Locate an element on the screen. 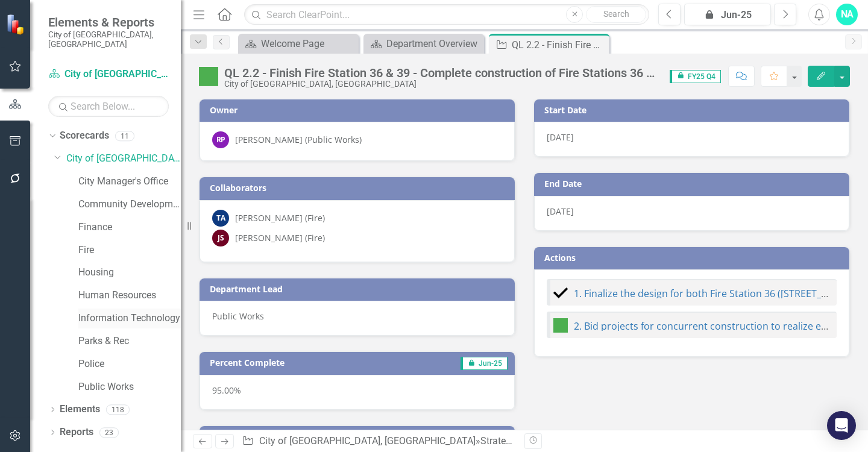 The image size is (868, 452). a: Community Development is located at coordinates (130, 204).